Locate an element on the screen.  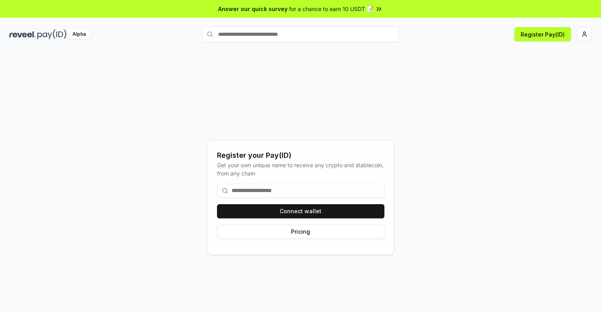
span: Answer our quick survey is located at coordinates (253, 9).